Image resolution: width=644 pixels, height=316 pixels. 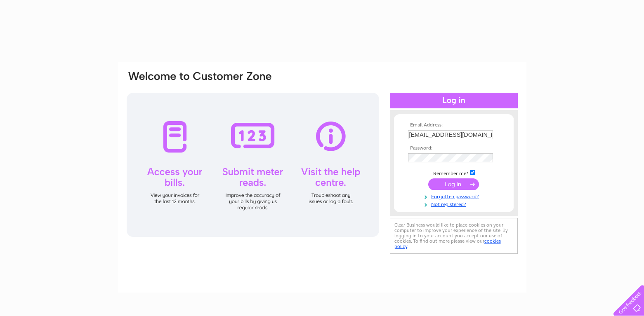 I want to click on a: Forgotten password?, so click(x=455, y=196).